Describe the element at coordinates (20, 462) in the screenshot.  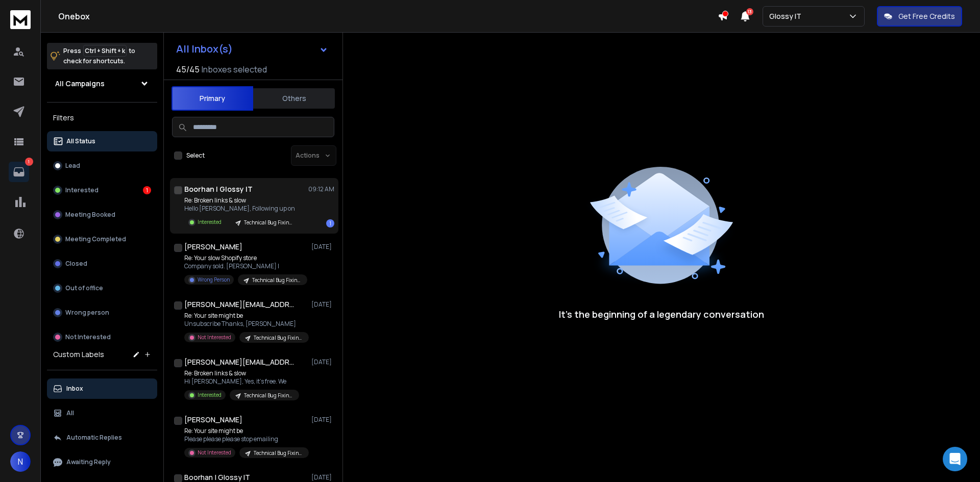
I see `span: N` at that location.